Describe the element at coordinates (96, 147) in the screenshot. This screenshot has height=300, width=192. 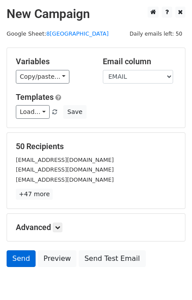
I see `h5: 50 Recipients` at that location.